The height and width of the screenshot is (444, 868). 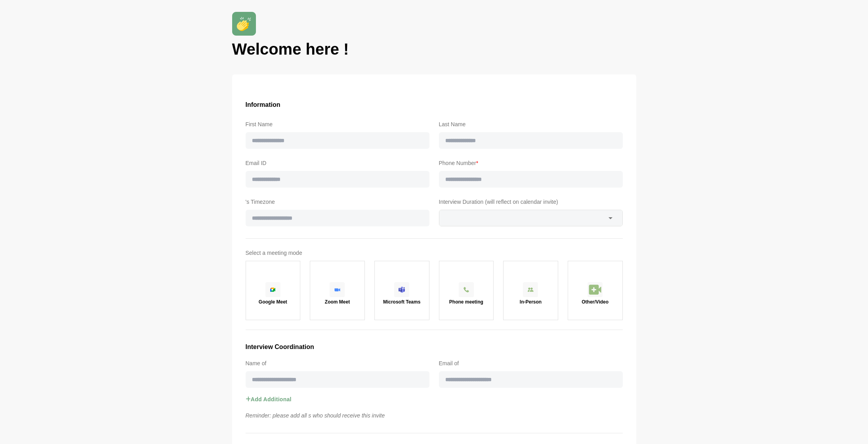 I want to click on h3: Information, so click(x=434, y=105).